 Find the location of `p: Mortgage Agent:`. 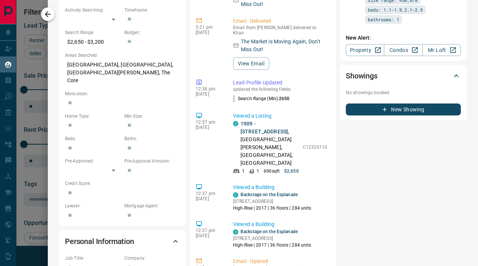

p: Mortgage Agent: is located at coordinates (152, 206).